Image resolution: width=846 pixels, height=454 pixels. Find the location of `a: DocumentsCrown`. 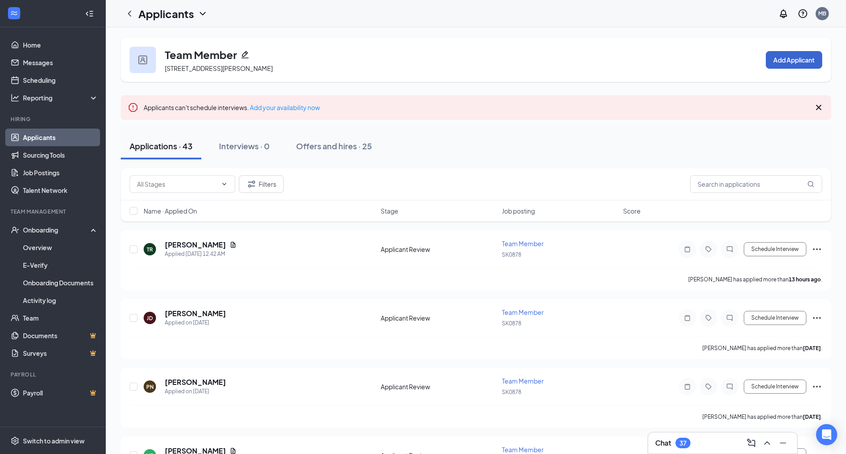

a: DocumentsCrown is located at coordinates (60, 336).